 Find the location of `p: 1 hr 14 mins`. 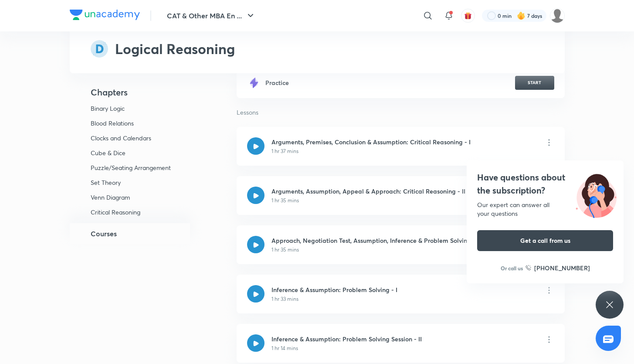

p: 1 hr 14 mins is located at coordinates (285, 348).